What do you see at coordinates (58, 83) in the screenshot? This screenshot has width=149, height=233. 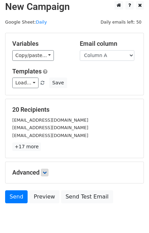 I see `button: Save` at bounding box center [58, 83].